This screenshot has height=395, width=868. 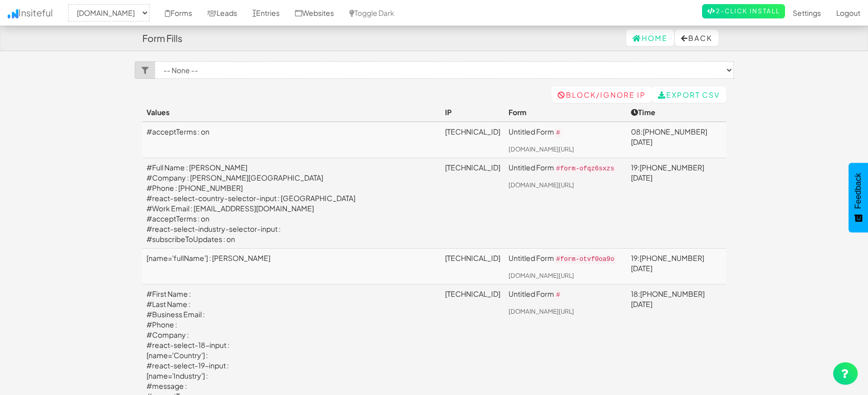 What do you see at coordinates (650, 38) in the screenshot?
I see `a: Home` at bounding box center [650, 38].